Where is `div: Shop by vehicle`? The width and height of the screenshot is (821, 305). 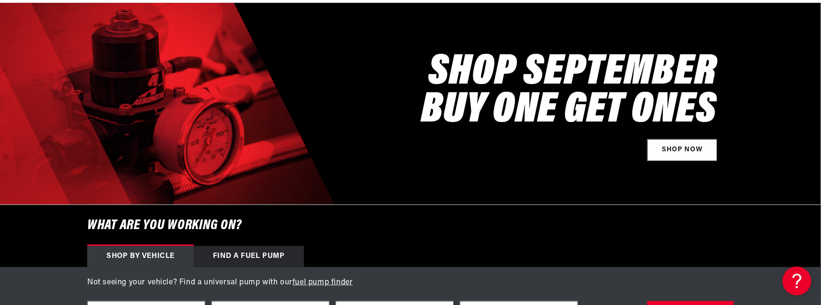 div: Shop by vehicle is located at coordinates (141, 256).